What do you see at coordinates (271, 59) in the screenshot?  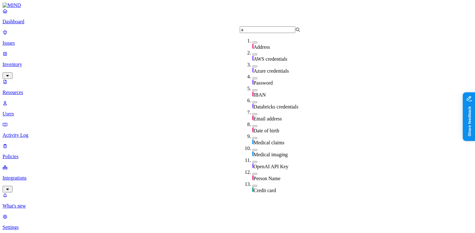 I see `span: AWS credentials` at bounding box center [271, 59].